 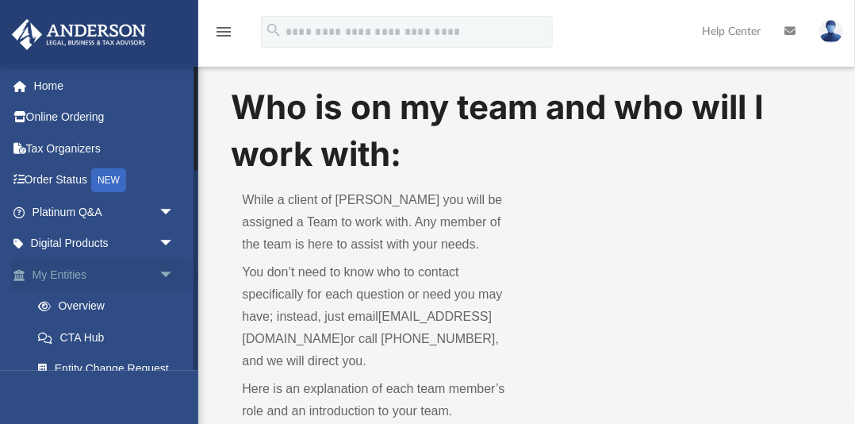 I want to click on a: Platinum Q&Aarrow_drop_down, so click(x=105, y=212).